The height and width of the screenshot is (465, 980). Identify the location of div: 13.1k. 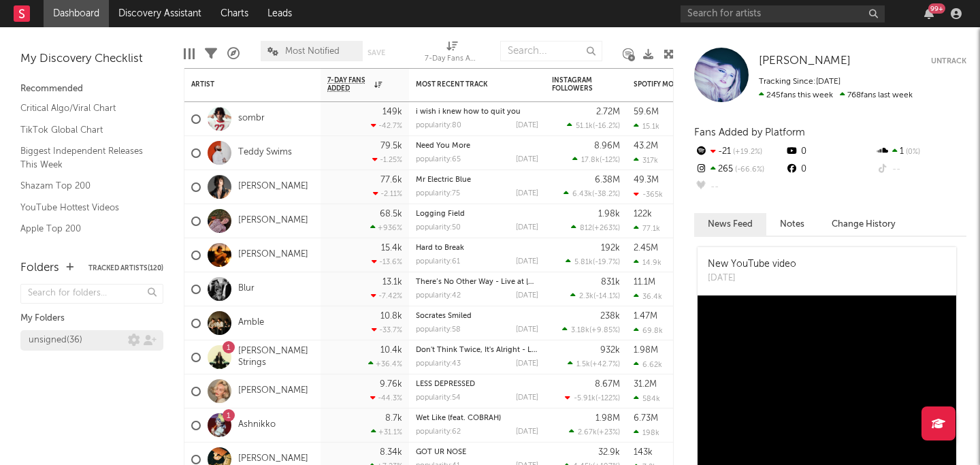
(392, 282).